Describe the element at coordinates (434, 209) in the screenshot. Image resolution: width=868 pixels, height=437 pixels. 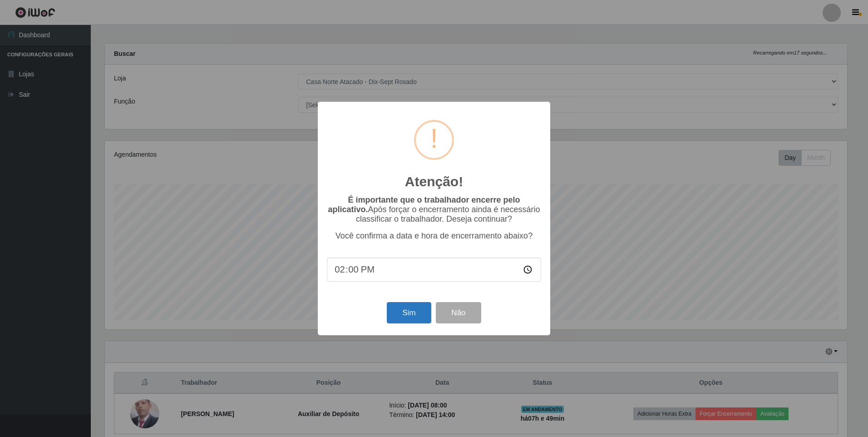
I see `p: Após forçar o encerramento ainda é necessário classificar o trabalhador. Deseja continuar?` at that location.